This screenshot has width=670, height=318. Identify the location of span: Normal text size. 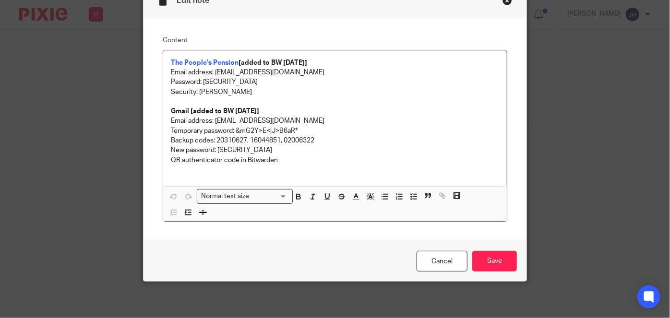
(225, 196).